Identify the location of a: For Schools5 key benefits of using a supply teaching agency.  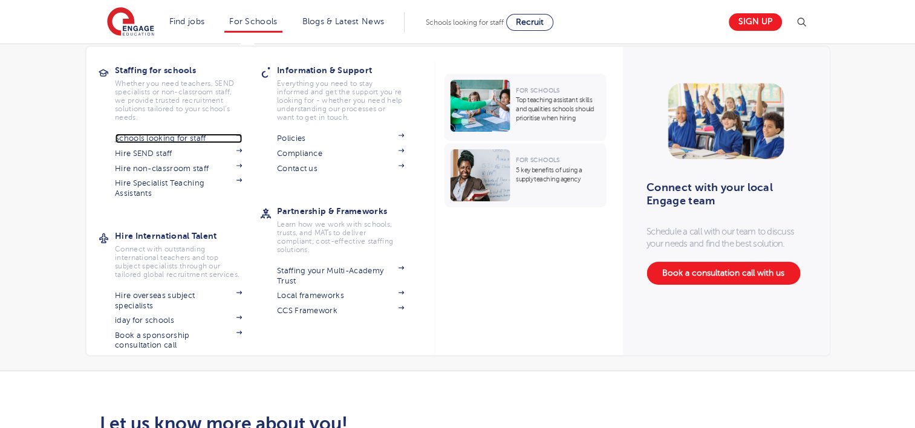
(526, 175).